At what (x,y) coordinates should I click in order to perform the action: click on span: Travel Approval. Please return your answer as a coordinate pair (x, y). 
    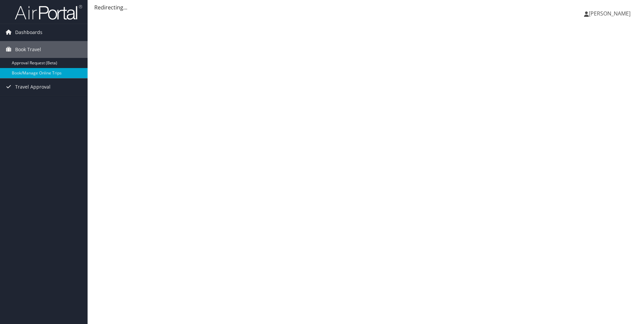
    Looking at the image, I should click on (33, 87).